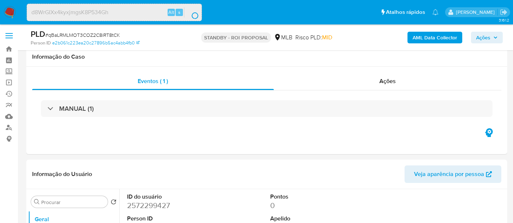 The image size is (513, 223). What do you see at coordinates (327, 37) in the screenshot?
I see `span: MID` at bounding box center [327, 37].